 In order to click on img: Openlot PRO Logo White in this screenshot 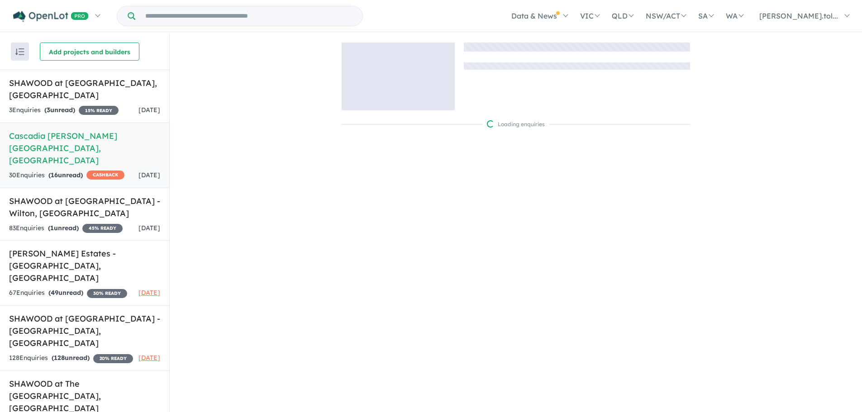, I will do `click(51, 16)`.